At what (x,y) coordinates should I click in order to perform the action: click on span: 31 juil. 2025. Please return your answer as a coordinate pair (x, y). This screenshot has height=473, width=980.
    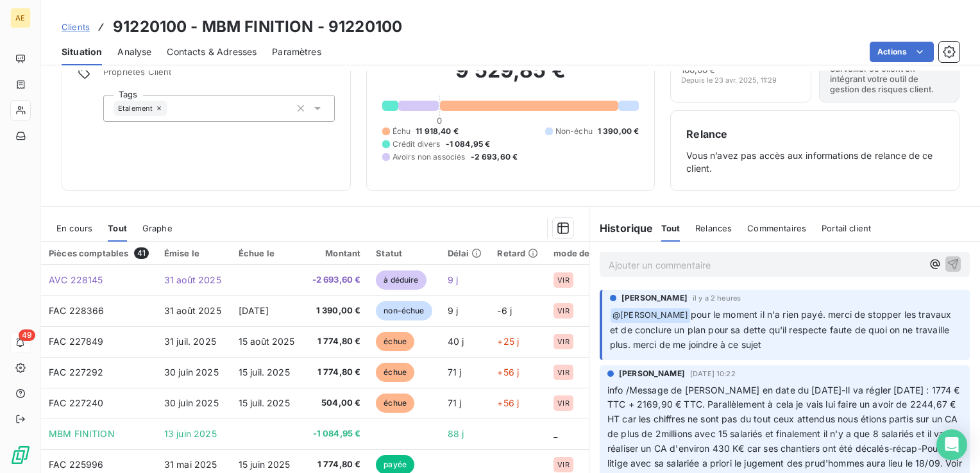
    Looking at the image, I should click on (190, 341).